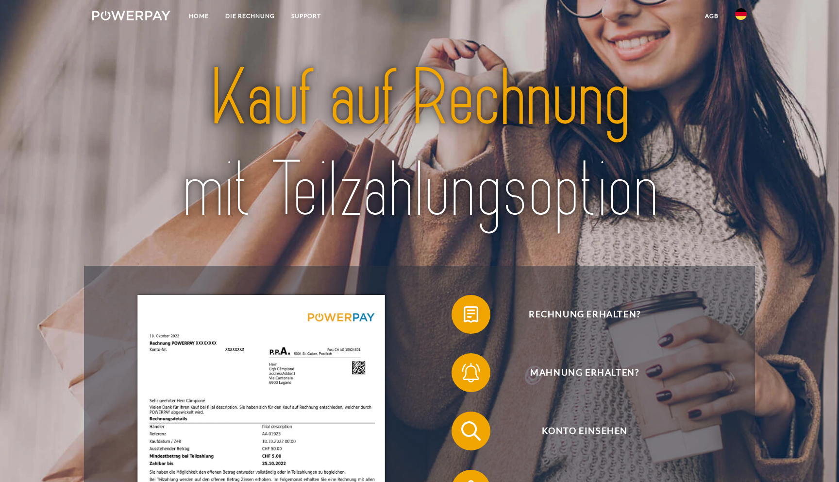  I want to click on img: qb_search.svg, so click(471, 431).